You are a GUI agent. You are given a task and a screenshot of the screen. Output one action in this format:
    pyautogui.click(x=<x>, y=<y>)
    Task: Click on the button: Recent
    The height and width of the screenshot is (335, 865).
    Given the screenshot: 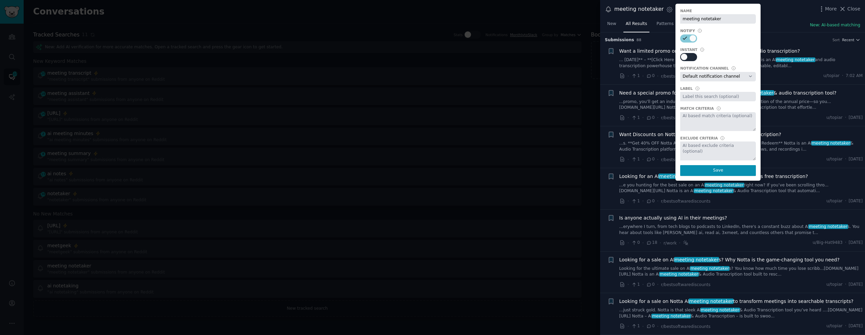 What is the action you would take?
    pyautogui.click(x=851, y=40)
    